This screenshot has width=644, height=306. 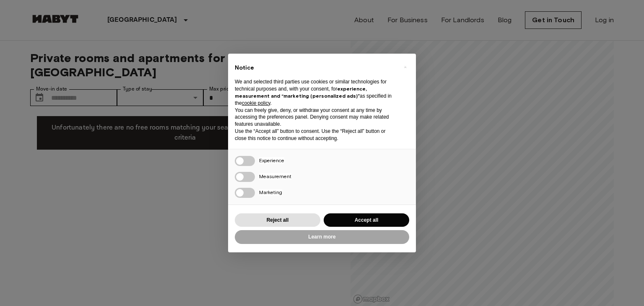 I want to click on a: cookie policy, so click(x=256, y=103).